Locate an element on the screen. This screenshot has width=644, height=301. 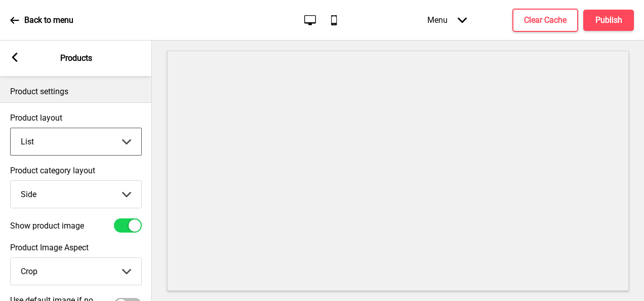
label: Product layout is located at coordinates (76, 117).